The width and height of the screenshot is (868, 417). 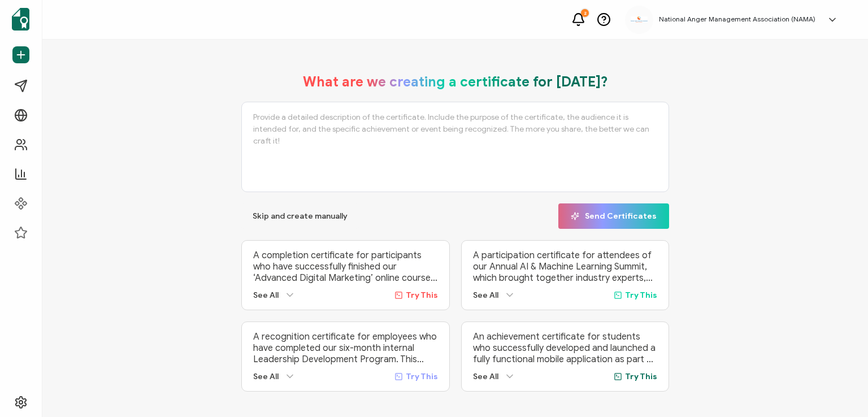 I want to click on img: sertifier-logomark-colored.svg, so click(x=20, y=20).